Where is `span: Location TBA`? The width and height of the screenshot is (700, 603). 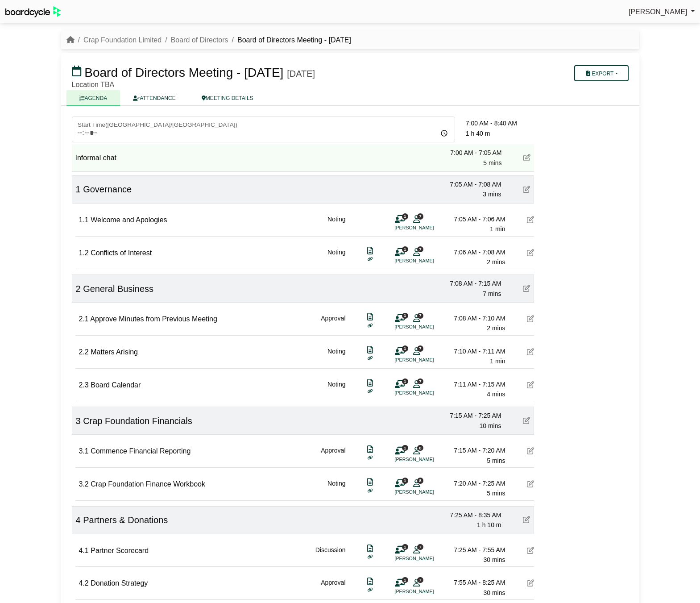
span: Location TBA is located at coordinates (93, 85).